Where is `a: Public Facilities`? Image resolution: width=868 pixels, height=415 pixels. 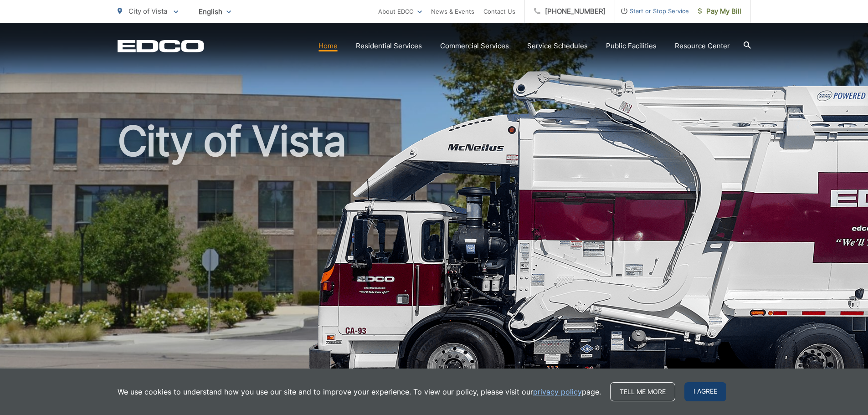
a: Public Facilities is located at coordinates (631, 46).